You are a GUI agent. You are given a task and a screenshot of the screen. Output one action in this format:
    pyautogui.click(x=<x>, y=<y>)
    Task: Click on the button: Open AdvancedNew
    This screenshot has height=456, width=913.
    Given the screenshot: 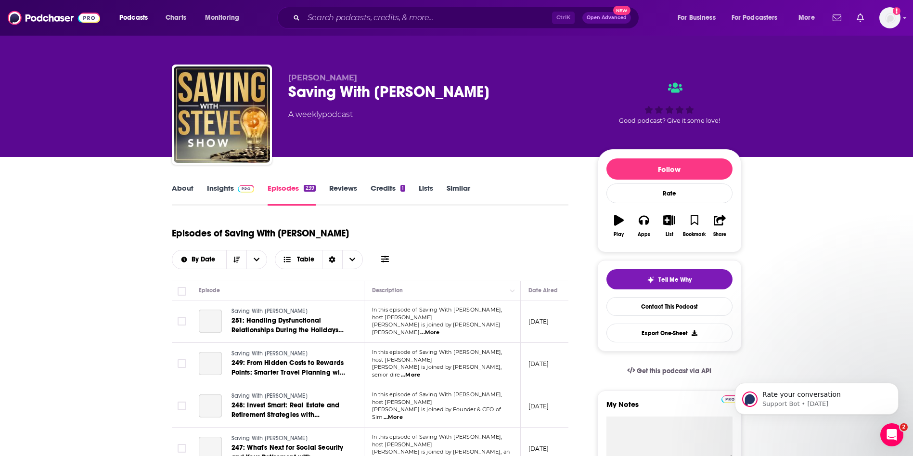 What is the action you would take?
    pyautogui.click(x=607, y=18)
    